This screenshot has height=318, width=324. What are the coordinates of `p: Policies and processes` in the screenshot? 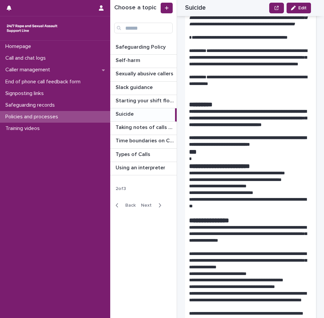 It's located at (33, 117).